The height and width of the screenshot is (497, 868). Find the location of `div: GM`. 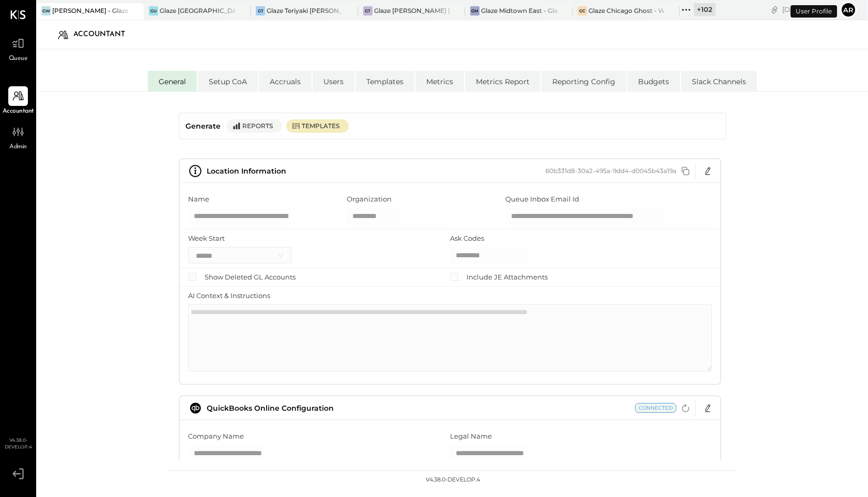

div: GM is located at coordinates (475, 11).